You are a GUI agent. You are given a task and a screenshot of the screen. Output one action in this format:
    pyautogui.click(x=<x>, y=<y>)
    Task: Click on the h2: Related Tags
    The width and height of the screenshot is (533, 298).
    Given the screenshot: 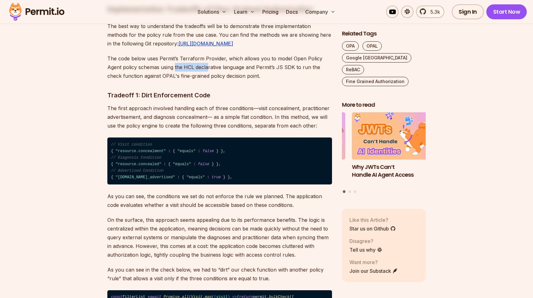 What is the action you would take?
    pyautogui.click(x=384, y=34)
    